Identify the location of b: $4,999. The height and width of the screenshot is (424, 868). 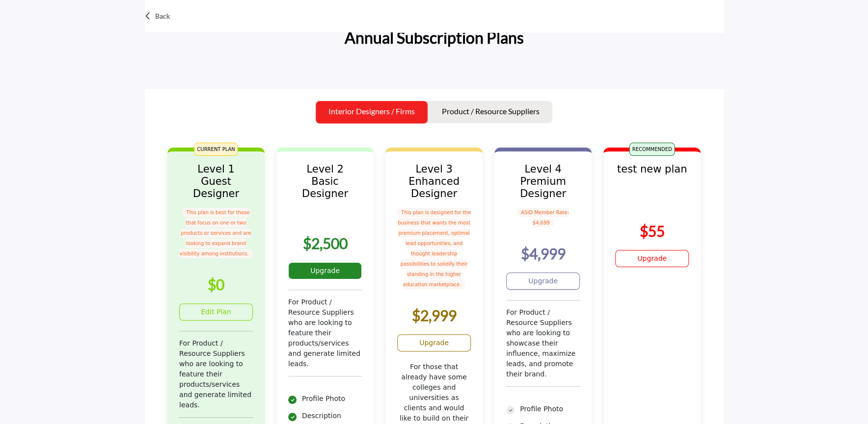
(543, 254).